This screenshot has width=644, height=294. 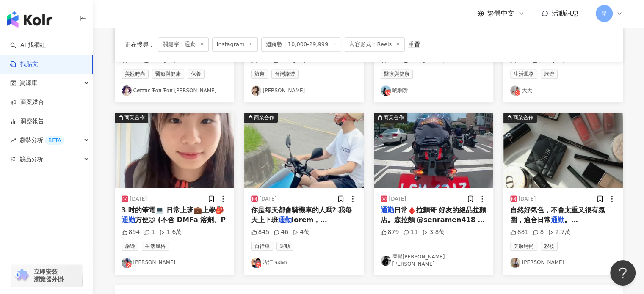 What do you see at coordinates (149, 233) in the screenshot?
I see `div: 1` at bounding box center [149, 233].